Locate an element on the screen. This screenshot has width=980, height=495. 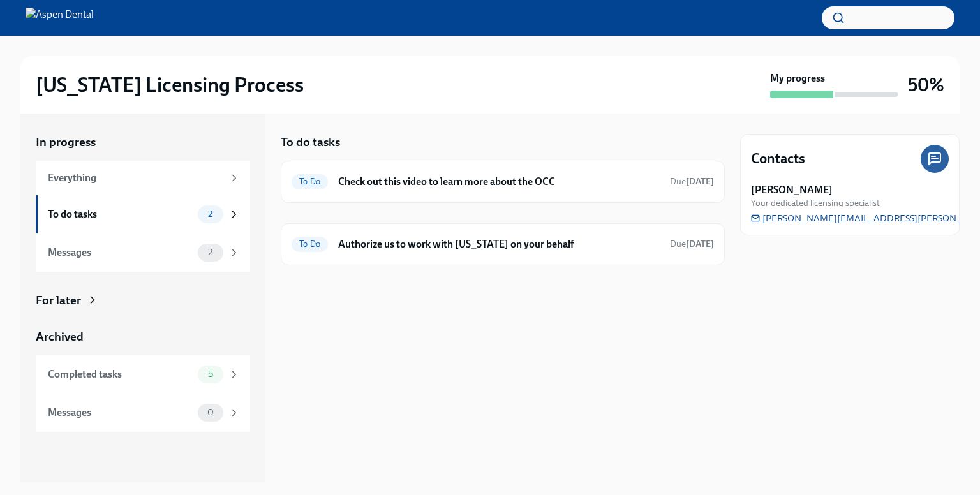
a: Everything is located at coordinates (143, 178).